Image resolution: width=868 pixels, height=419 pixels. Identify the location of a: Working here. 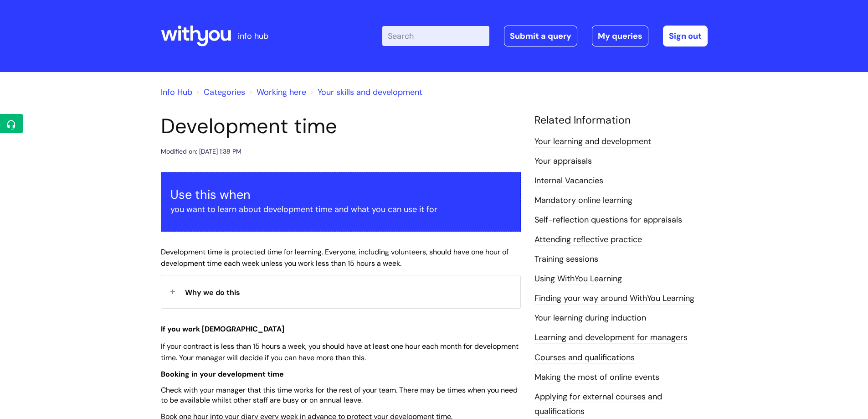
(281, 92).